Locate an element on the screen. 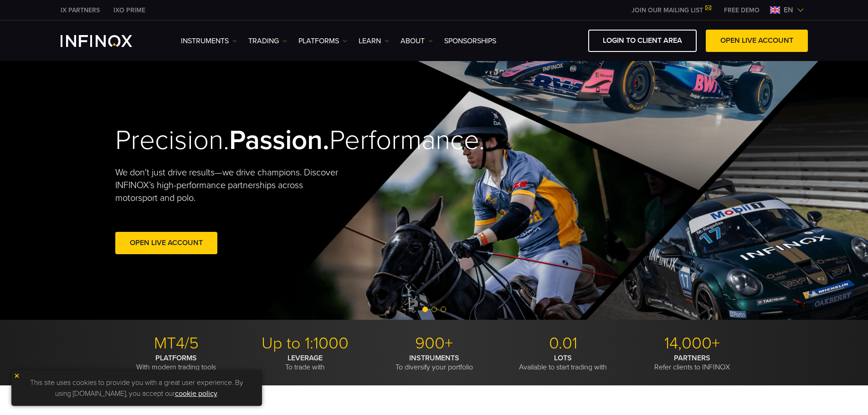 The height and width of the screenshot is (415, 868). p: 0.01 is located at coordinates (563, 344).